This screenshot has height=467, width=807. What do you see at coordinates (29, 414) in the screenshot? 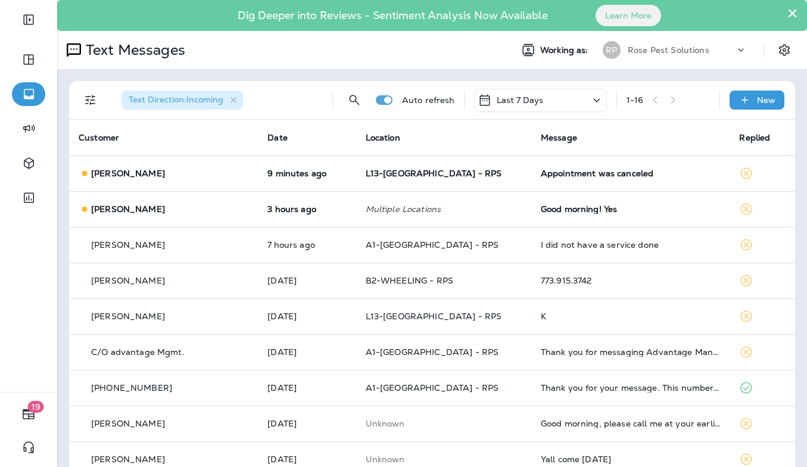
I see `button: 19` at bounding box center [29, 414].